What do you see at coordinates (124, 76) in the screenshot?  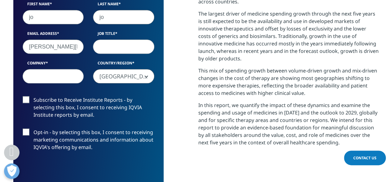 I see `span: Indonesia` at bounding box center [124, 76].